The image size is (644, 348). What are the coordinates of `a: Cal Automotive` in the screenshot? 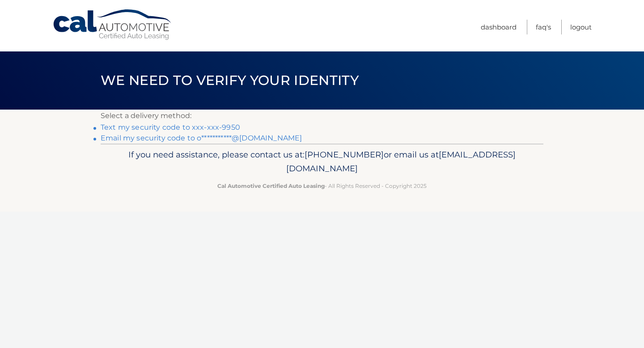 It's located at (113, 25).